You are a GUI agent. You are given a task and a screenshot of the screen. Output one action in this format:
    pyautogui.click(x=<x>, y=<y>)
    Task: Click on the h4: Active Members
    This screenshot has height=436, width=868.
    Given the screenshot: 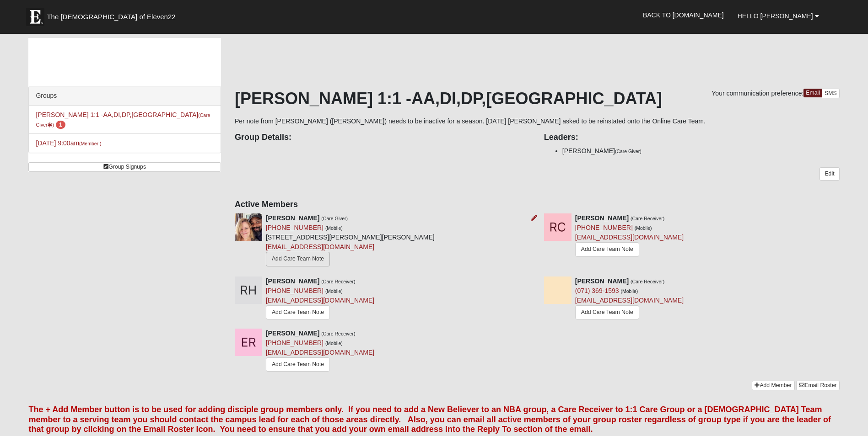 What is the action you would take?
    pyautogui.click(x=537, y=205)
    